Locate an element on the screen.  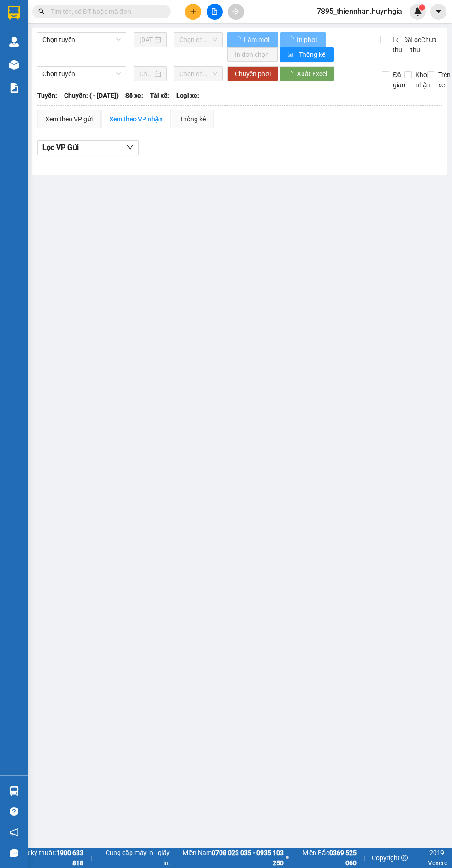
span: question-circle is located at coordinates (14, 811).